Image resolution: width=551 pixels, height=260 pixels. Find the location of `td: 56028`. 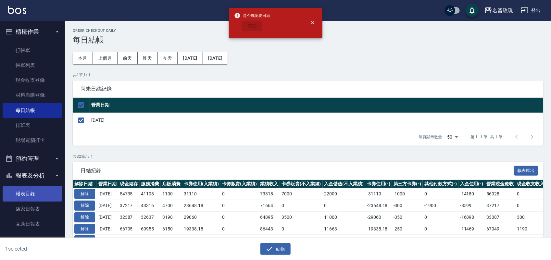

td: 56028 is located at coordinates (501, 194).